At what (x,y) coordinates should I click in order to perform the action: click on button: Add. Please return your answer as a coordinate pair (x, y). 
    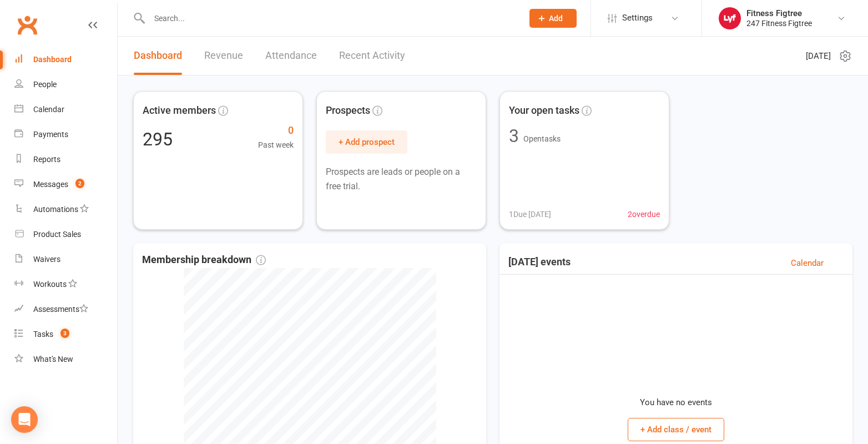
    Looking at the image, I should click on (553, 18).